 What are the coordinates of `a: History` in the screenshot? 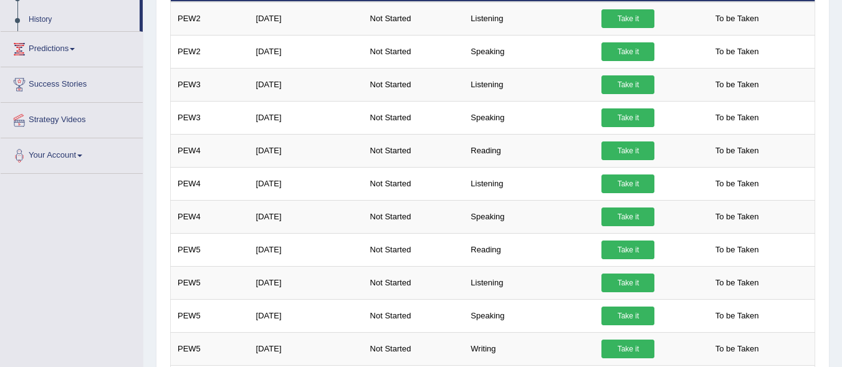 It's located at (81, 20).